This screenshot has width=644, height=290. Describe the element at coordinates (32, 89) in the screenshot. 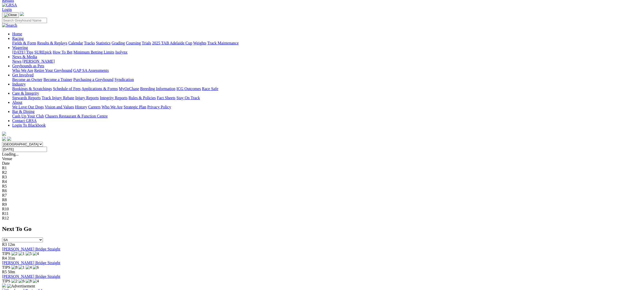

I see `a: Bookings & Scratchings` at that location.